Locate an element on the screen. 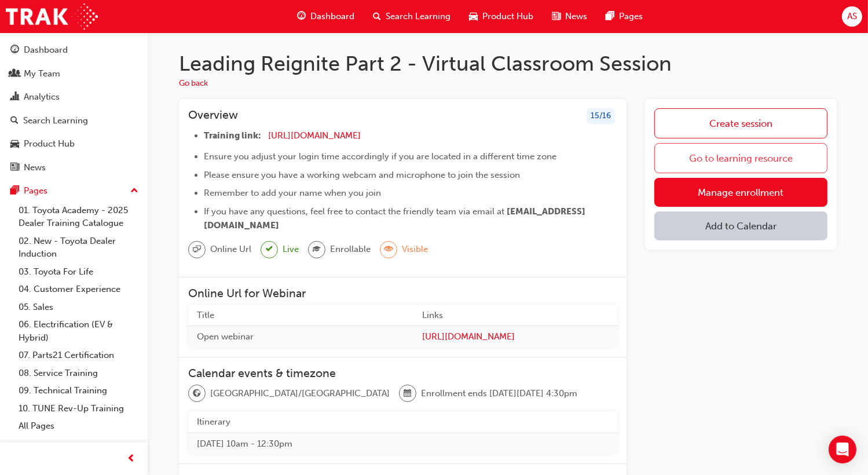 Image resolution: width=868 pixels, height=475 pixels. span: Remember to add your name when you join is located at coordinates (293, 193).